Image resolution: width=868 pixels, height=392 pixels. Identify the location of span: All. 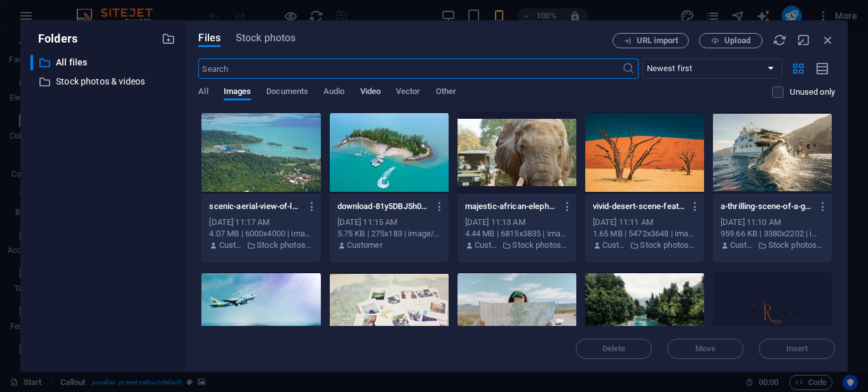
(203, 92).